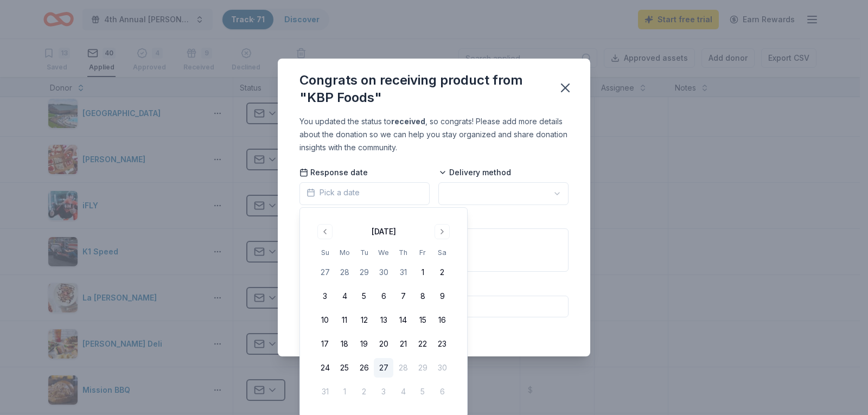 The image size is (868, 415). What do you see at coordinates (442, 231) in the screenshot?
I see `button: Go to next month` at bounding box center [442, 231].